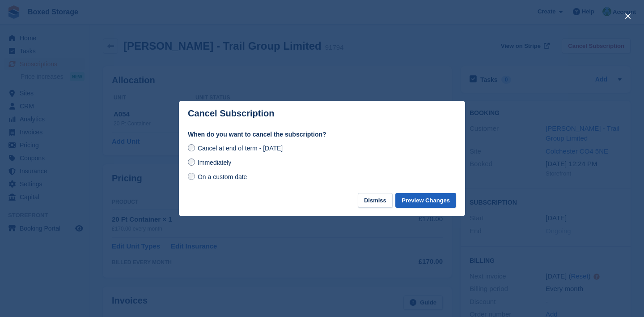 This screenshot has height=317, width=644. I want to click on p: Cancel Subscription, so click(230, 113).